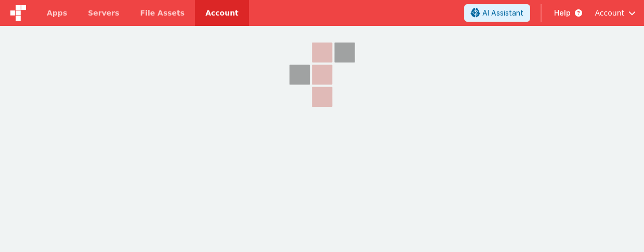 The image size is (644, 252). What do you see at coordinates (614, 13) in the screenshot?
I see `button: Account` at bounding box center [614, 13].